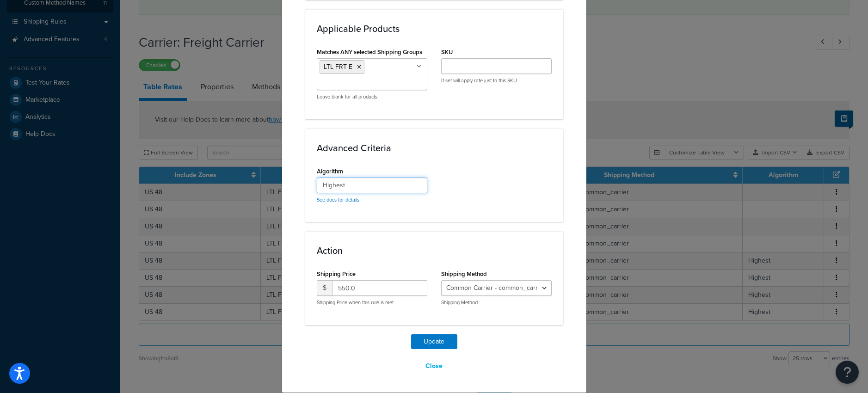 Image resolution: width=868 pixels, height=393 pixels. What do you see at coordinates (447, 52) in the screenshot?
I see `label: SKU` at bounding box center [447, 52].